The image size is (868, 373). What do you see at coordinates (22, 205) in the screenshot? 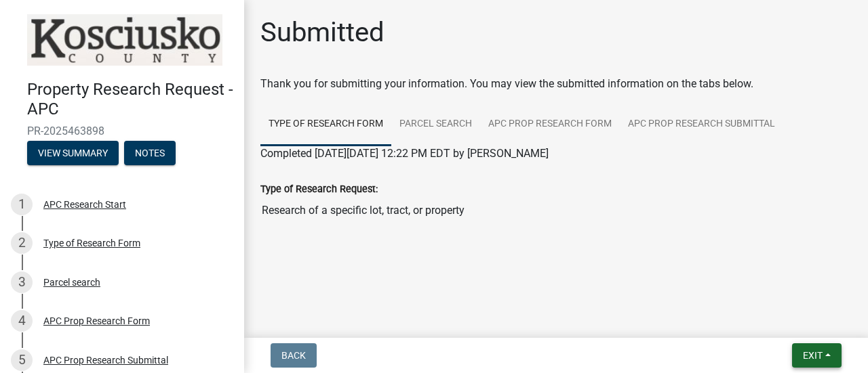
I see `div: 1` at bounding box center [22, 205].